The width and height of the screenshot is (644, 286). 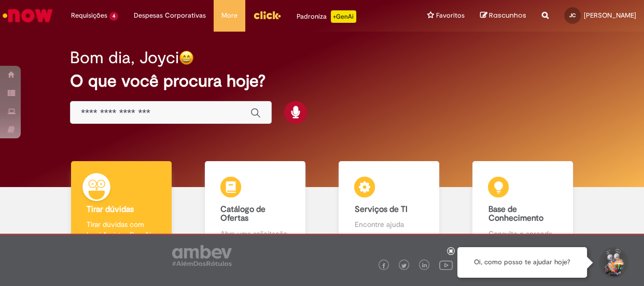 What do you see at coordinates (388, 224) in the screenshot?
I see `p: Encontre ajuda` at bounding box center [388, 224].